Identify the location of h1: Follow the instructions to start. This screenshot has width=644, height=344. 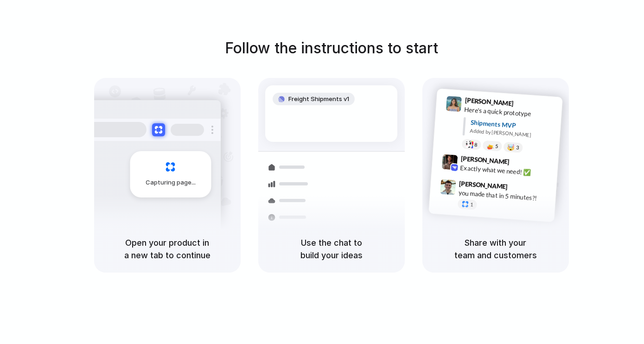
(332, 48).